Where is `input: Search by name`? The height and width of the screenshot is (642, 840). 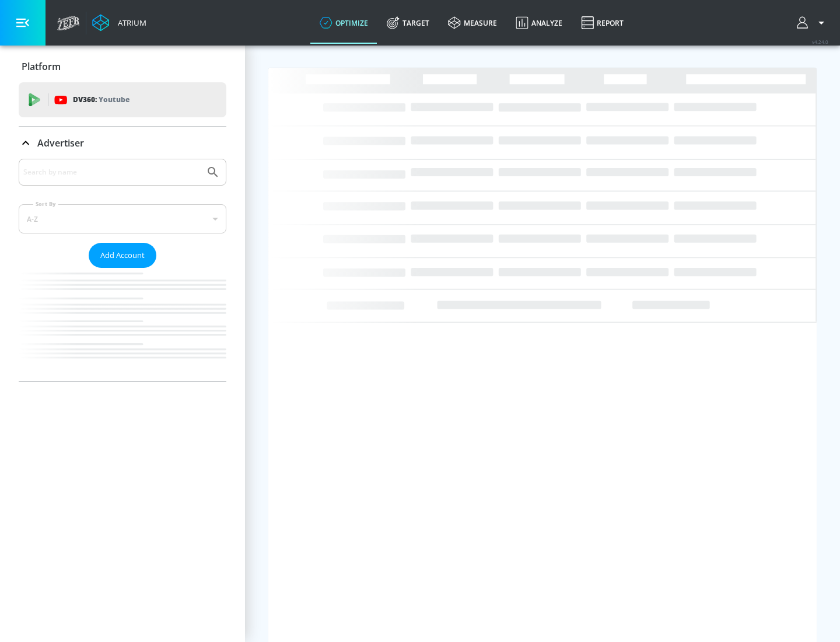
input: Search by name is located at coordinates (111, 172).